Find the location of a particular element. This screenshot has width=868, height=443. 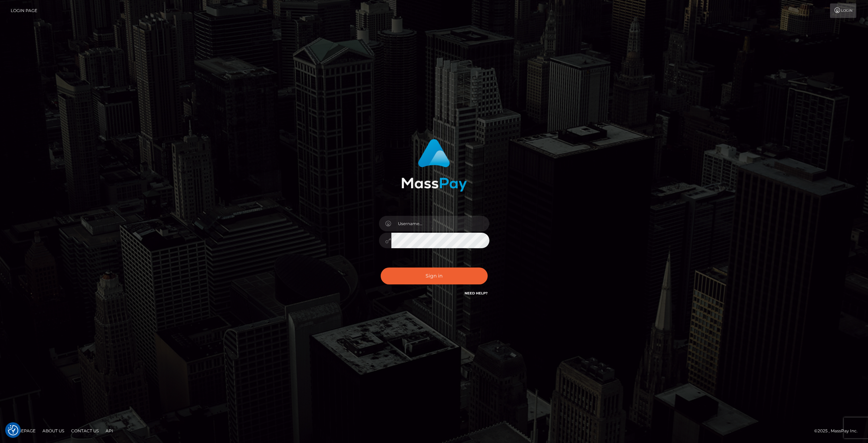

div: © 2025 , MassPay Inc. is located at coordinates (838, 431).